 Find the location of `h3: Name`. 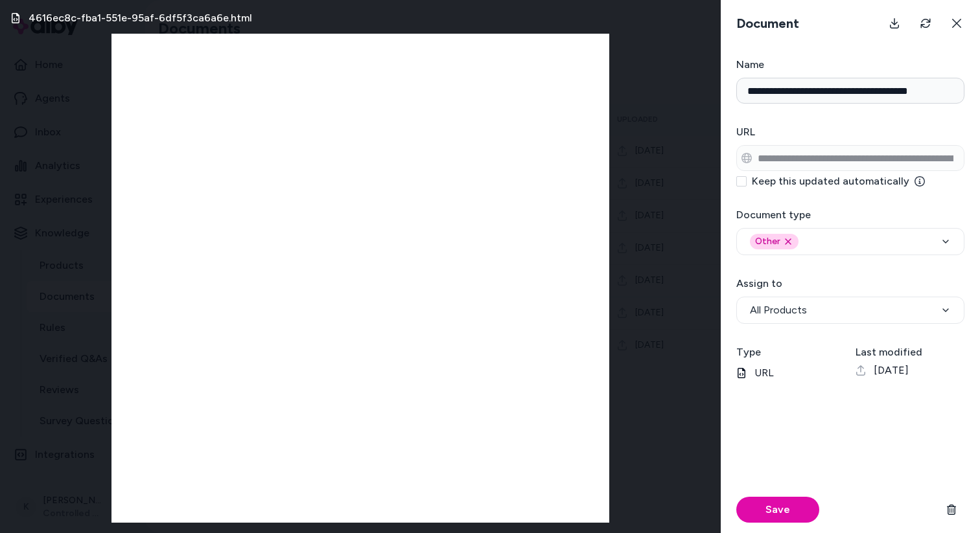

h3: Name is located at coordinates (851, 64).